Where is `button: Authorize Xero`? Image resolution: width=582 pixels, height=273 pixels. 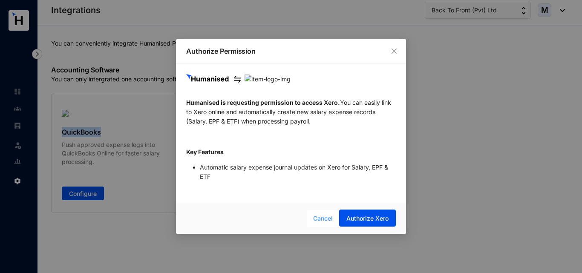
button: Authorize Xero is located at coordinates (367, 218).